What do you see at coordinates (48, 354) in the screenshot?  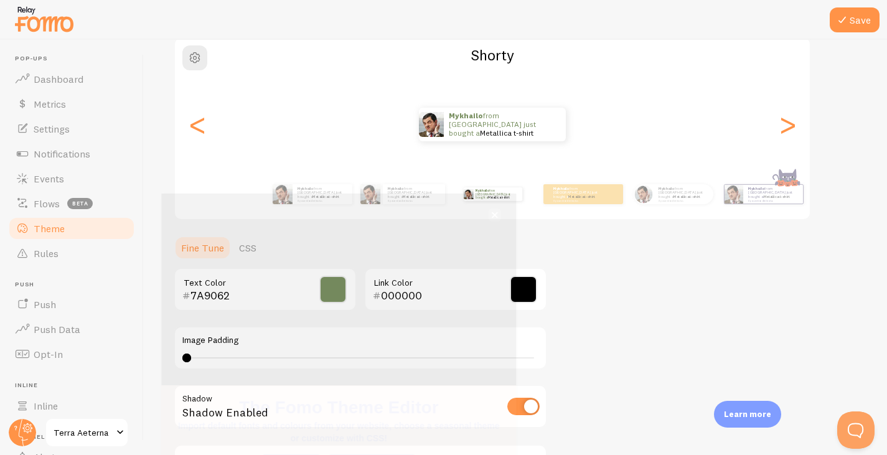 I see `span: Opt-In` at bounding box center [48, 354].